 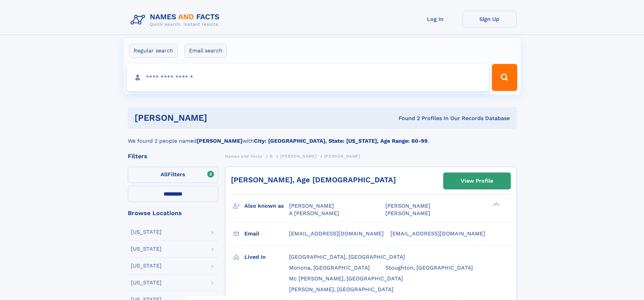 What do you see at coordinates (153, 51) in the screenshot?
I see `label: Regular search` at bounding box center [153, 51].